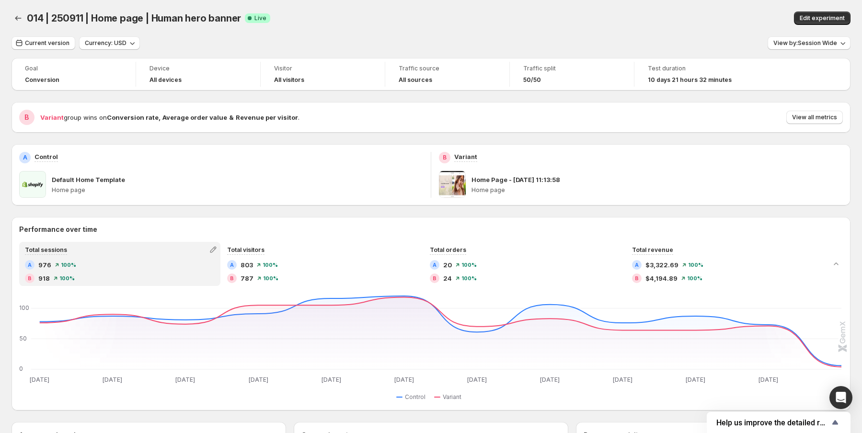  I want to click on span: Total revenue, so click(652, 250).